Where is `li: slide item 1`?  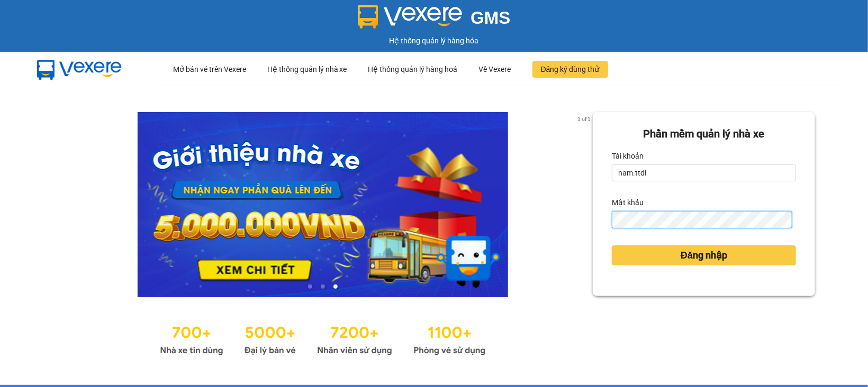
li: slide item 1 is located at coordinates (310, 287).